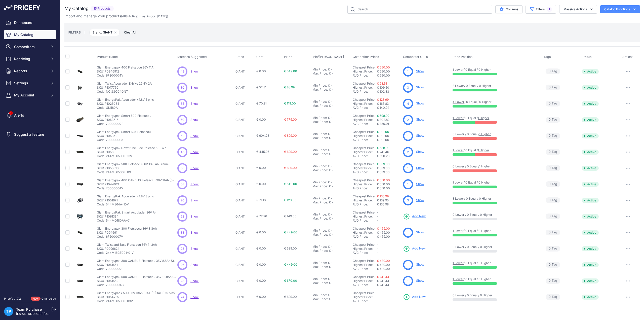 The height and width of the screenshot is (320, 644). Describe the element at coordinates (383, 148) in the screenshot. I see `a: € 638.99` at that location.